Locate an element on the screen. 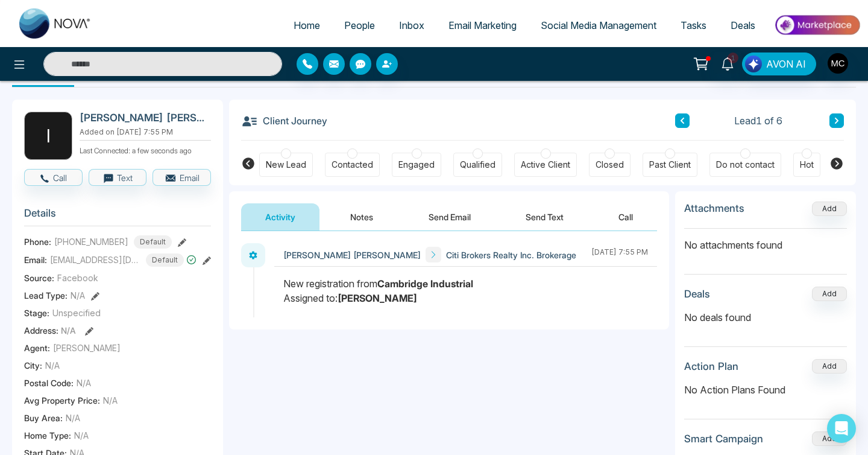 Image resolution: width=868 pixels, height=455 pixels. div: New Lead is located at coordinates (286, 165).